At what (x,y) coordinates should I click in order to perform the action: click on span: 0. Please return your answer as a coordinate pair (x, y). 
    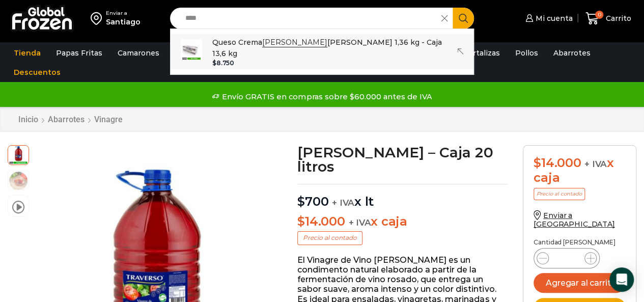
    Looking at the image, I should click on (599, 15).